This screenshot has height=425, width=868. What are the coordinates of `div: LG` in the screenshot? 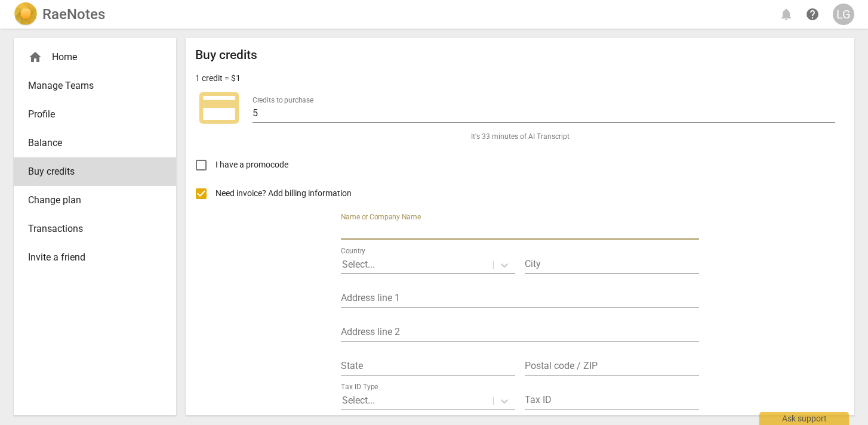 It's located at (843, 14).